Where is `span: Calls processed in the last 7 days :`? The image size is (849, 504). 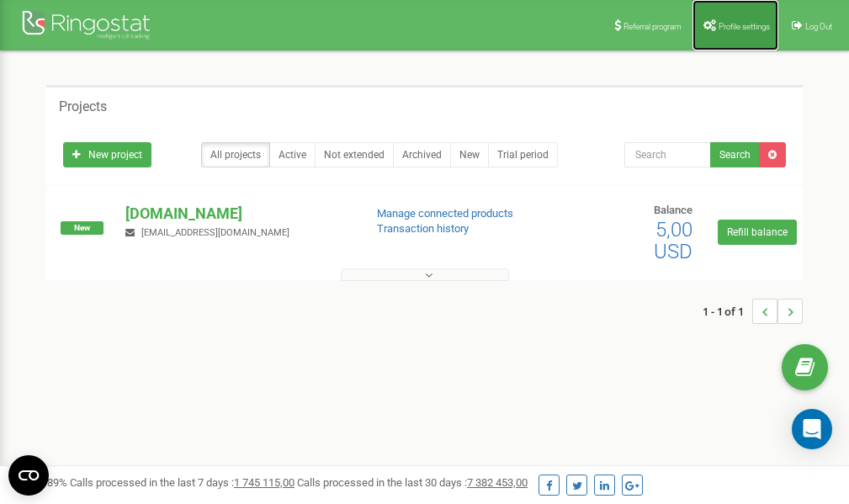 span: Calls processed in the last 7 days : is located at coordinates (182, 482).